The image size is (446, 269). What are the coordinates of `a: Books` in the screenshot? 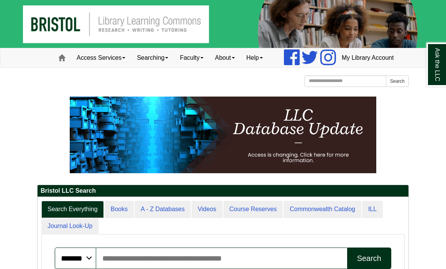 It's located at (119, 209).